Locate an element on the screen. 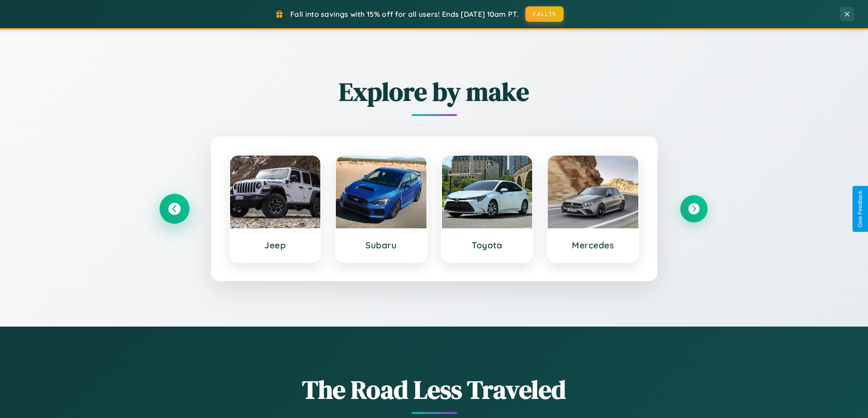 The image size is (868, 418). h2: Explore by make is located at coordinates (434, 92).